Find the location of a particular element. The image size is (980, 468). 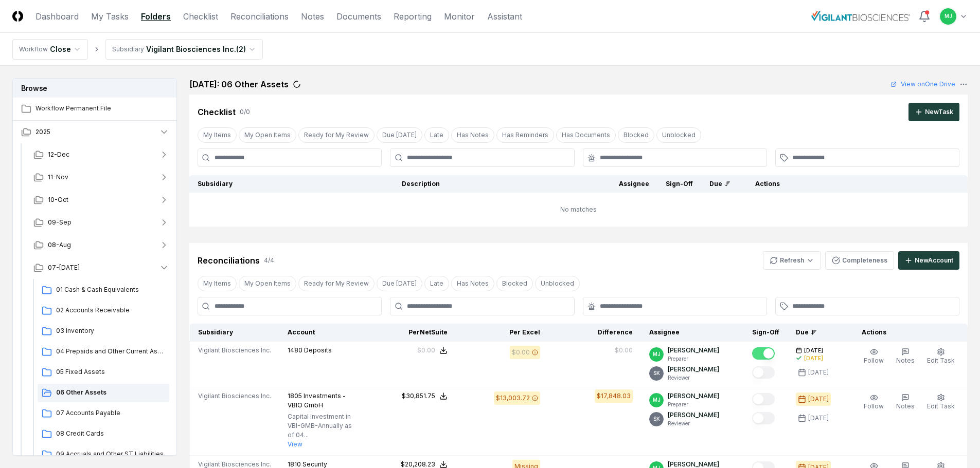

div: $30,851.75 is located at coordinates (418, 396).